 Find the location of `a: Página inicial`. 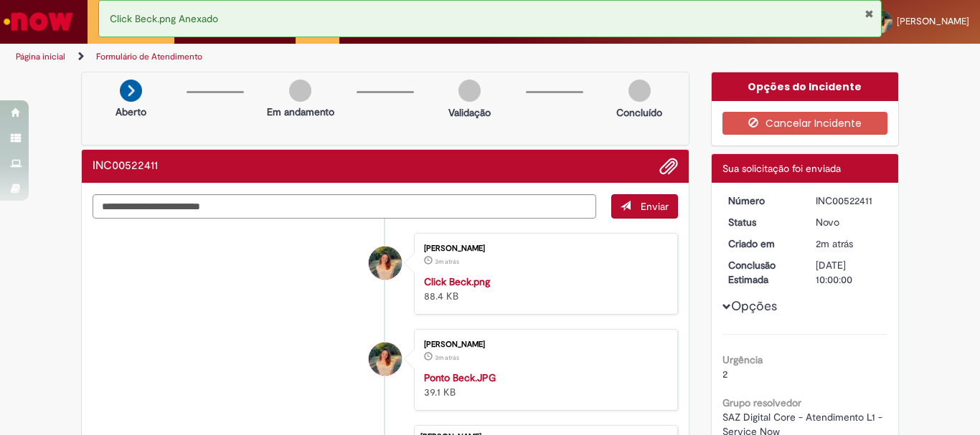

a: Página inicial is located at coordinates (40, 56).